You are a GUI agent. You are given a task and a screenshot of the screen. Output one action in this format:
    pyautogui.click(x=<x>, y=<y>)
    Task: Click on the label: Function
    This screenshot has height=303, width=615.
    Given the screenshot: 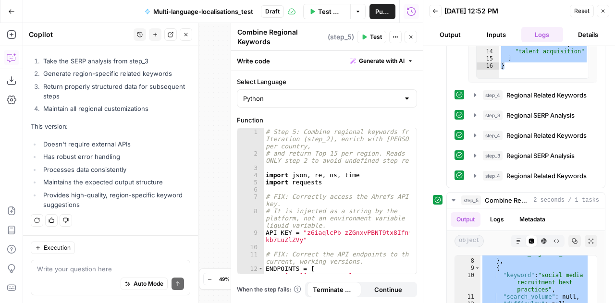 What is the action you would take?
    pyautogui.click(x=327, y=120)
    